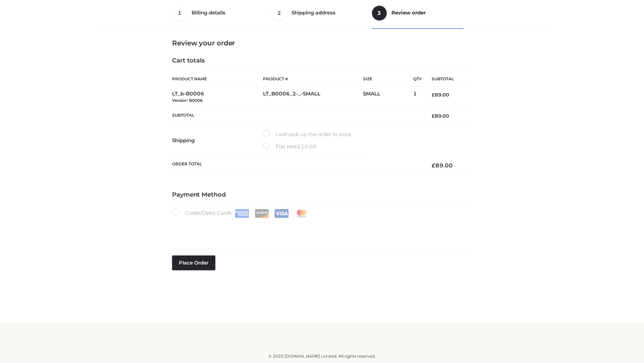 The width and height of the screenshot is (644, 363). Describe the element at coordinates (187, 100) in the screenshot. I see `small: Vendor: B0006` at that location.